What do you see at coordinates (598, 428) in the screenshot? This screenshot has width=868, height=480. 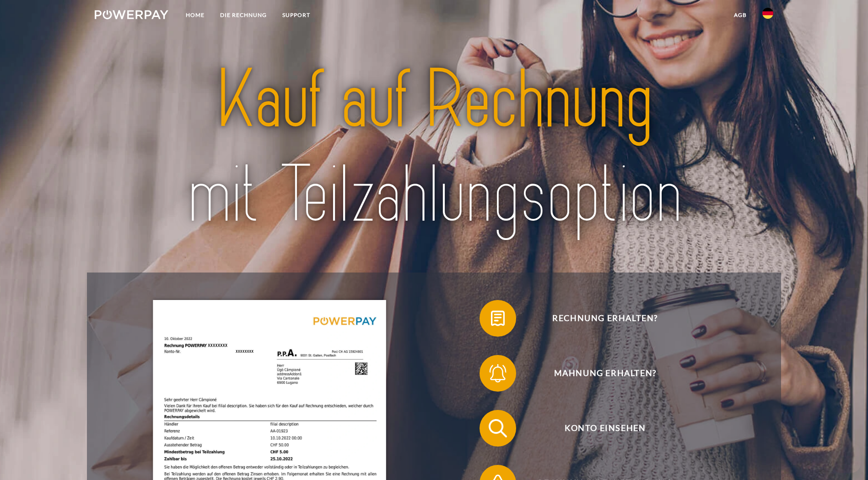 I see `button: Konto einsehen` at bounding box center [598, 428].